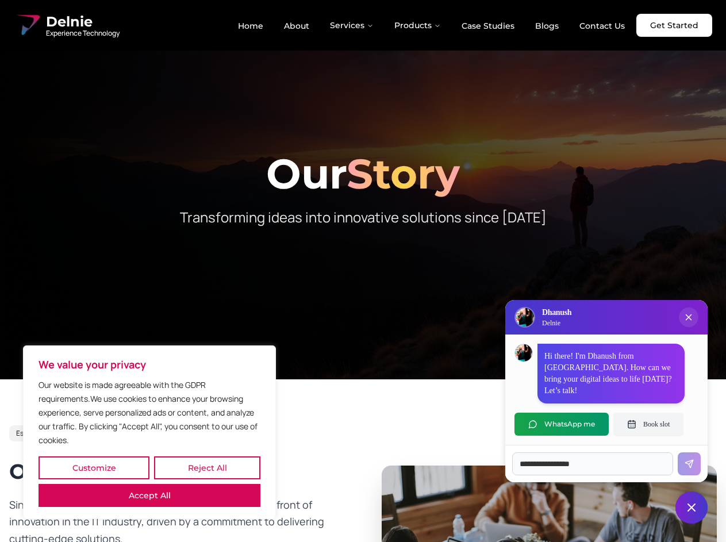 The width and height of the screenshot is (726, 542). What do you see at coordinates (648, 424) in the screenshot?
I see `button: Book slot` at bounding box center [648, 424].